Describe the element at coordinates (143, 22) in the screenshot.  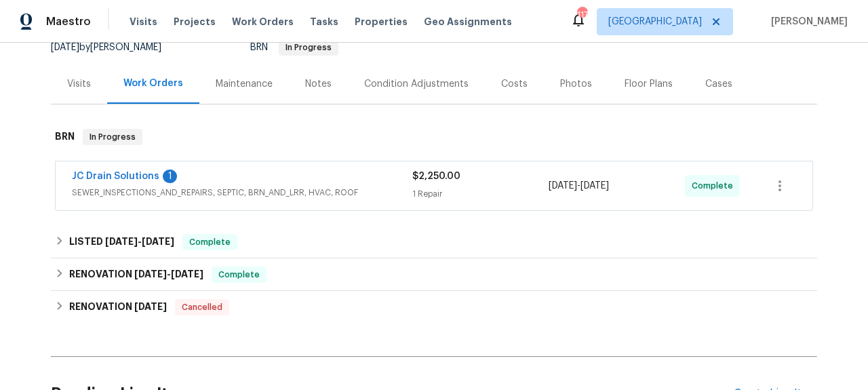
I see `span: Visits` at that location.